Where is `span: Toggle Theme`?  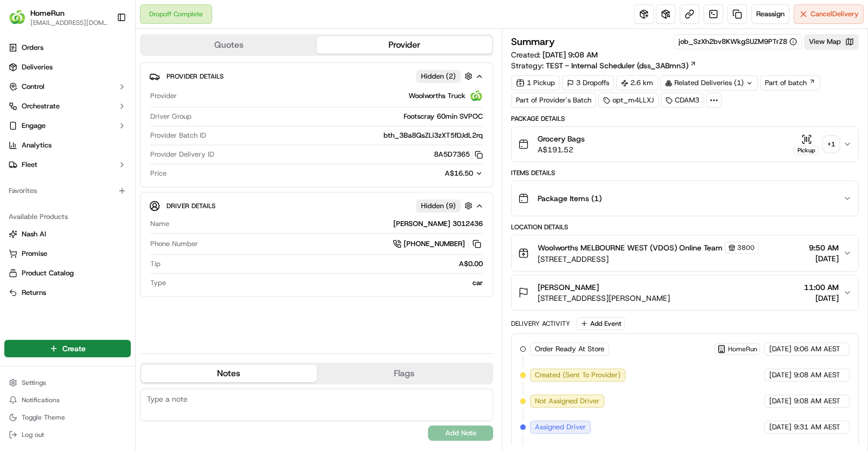 span: Toggle Theme is located at coordinates (44, 417).